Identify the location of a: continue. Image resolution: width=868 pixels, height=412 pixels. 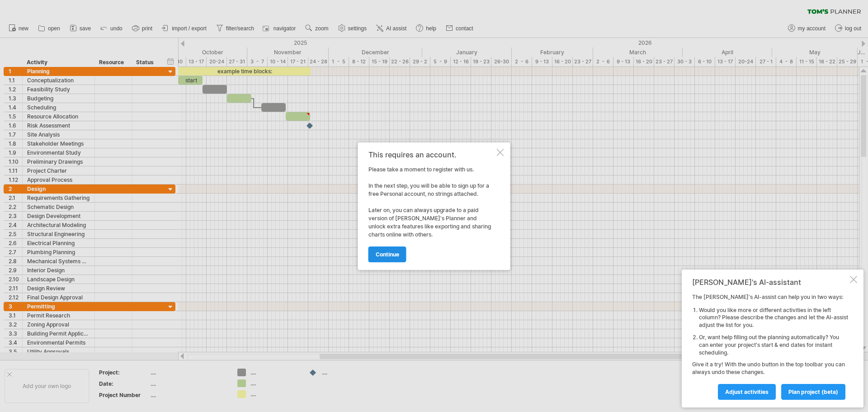
(387, 254).